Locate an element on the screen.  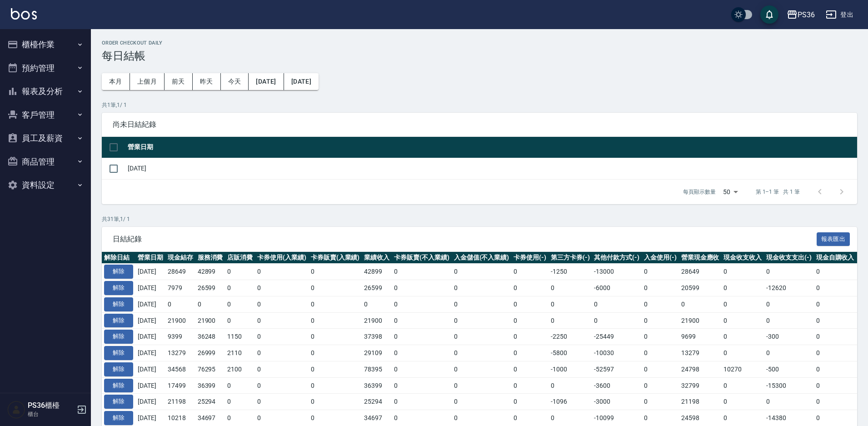
div: PS36 is located at coordinates (806, 15).